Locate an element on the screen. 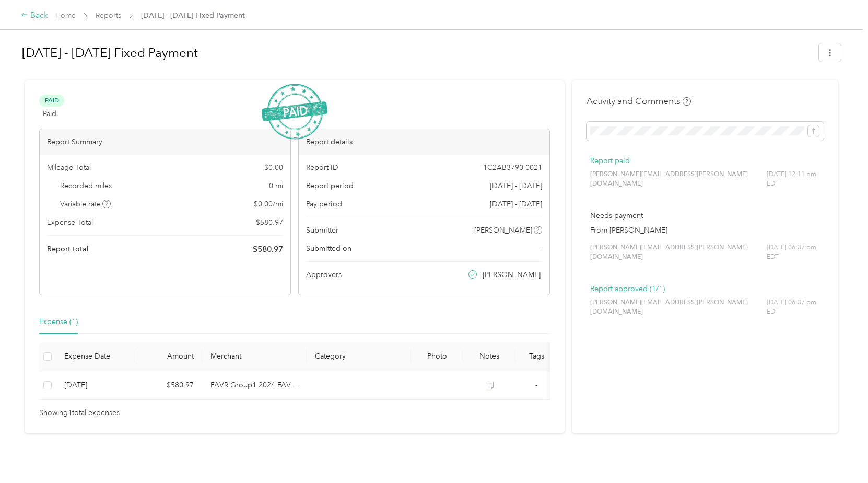  span: Report total is located at coordinates (68, 249).